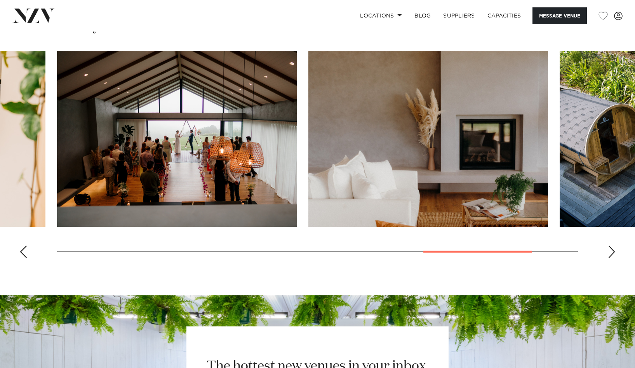  What do you see at coordinates (423, 16) in the screenshot?
I see `a: BLOG` at bounding box center [423, 16].